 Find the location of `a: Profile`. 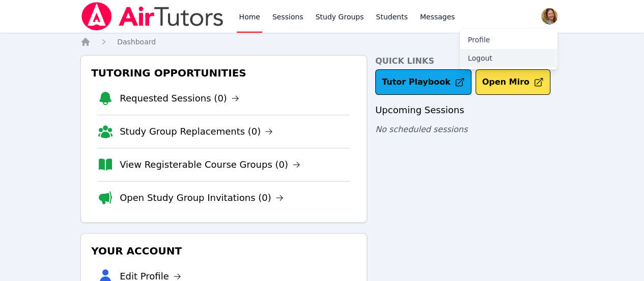

a: Profile is located at coordinates (509, 40).